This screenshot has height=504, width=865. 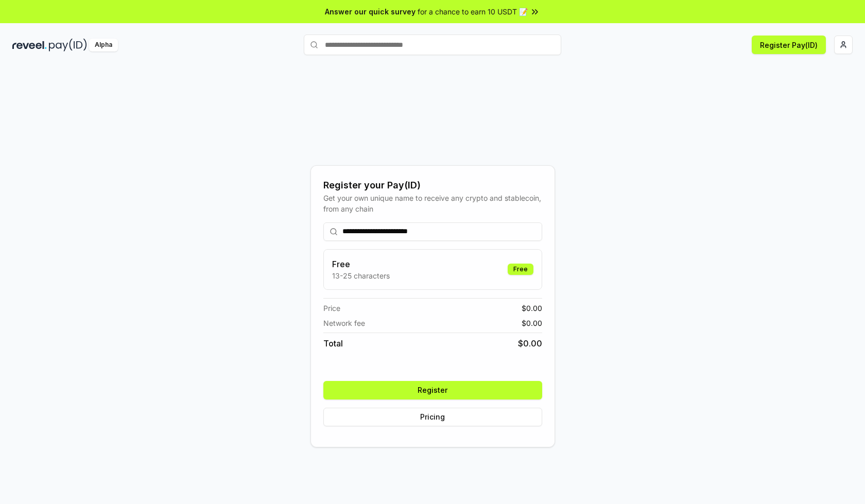 I want to click on p: 13-25 characters, so click(x=361, y=275).